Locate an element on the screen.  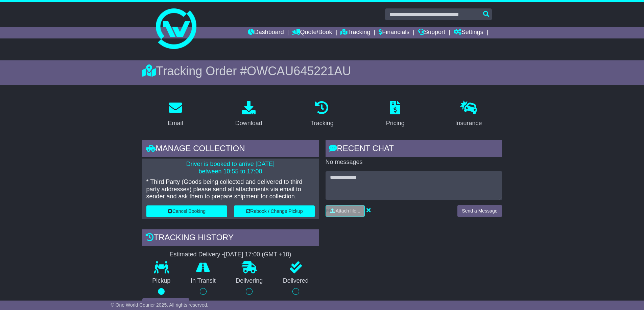
p: Delivered is located at coordinates (295, 282).